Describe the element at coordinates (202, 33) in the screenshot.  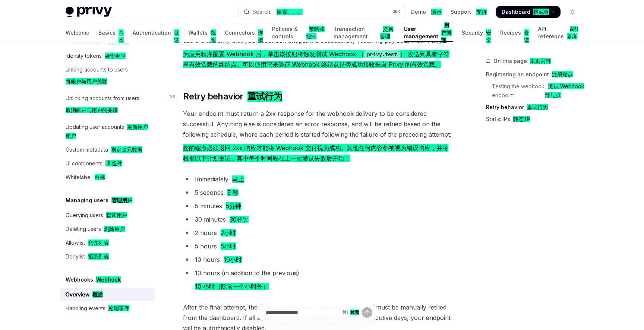
I see `a: Wallets 钱包` at that location.